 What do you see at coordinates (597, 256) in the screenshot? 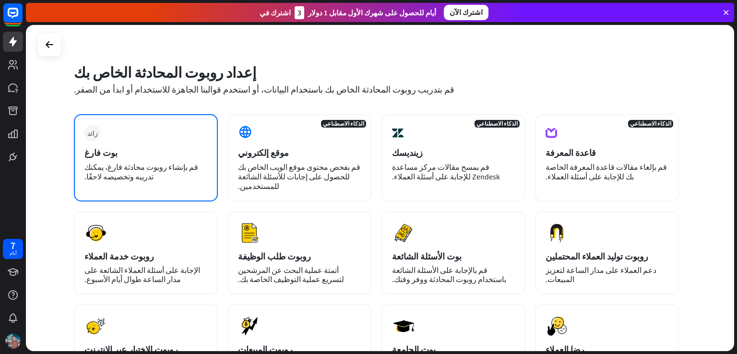
I see `font: روبوت توليد العملاء المحتملين` at bounding box center [597, 256].